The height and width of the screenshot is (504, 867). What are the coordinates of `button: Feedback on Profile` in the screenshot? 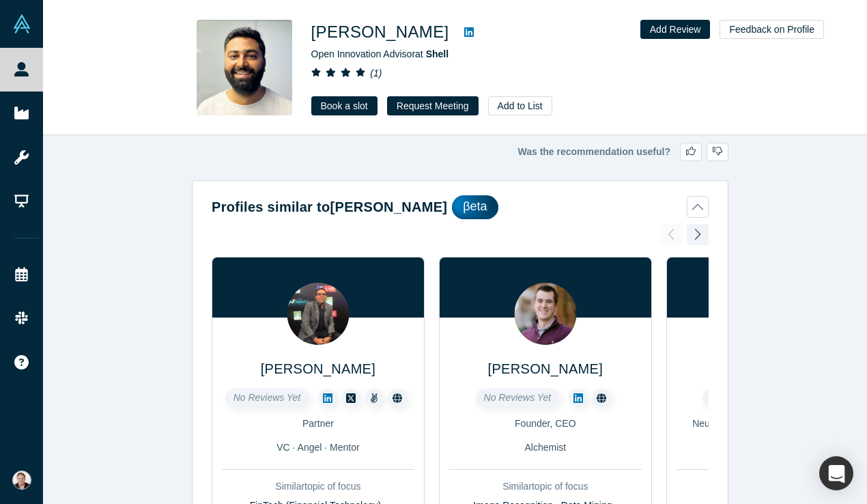 It's located at (772, 29).